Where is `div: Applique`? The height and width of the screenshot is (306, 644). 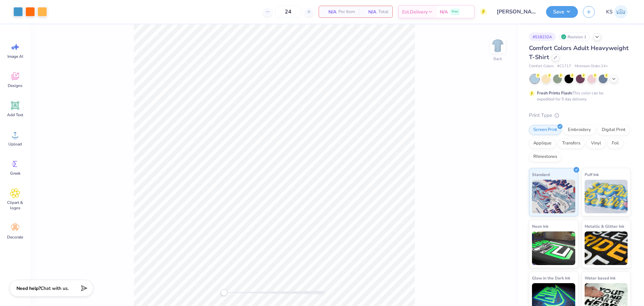
div: Applique is located at coordinates (543, 144).